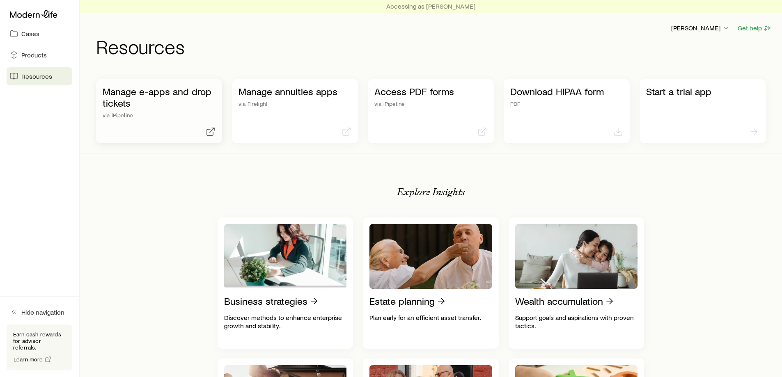 Image resolution: width=782 pixels, height=377 pixels. Describe the element at coordinates (755, 28) in the screenshot. I see `button: Get help` at that location.